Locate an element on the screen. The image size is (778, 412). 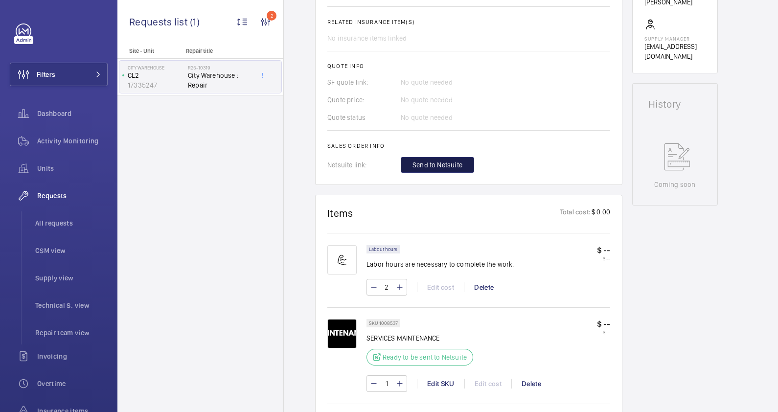
h2: Quote info is located at coordinates (469, 66).